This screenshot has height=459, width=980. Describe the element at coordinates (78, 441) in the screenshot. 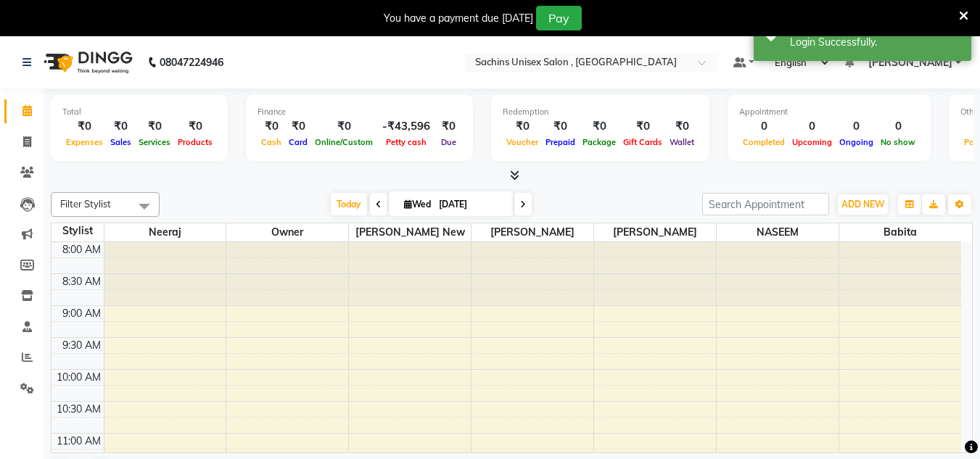

I see `div: 11:00 AM` at that location.